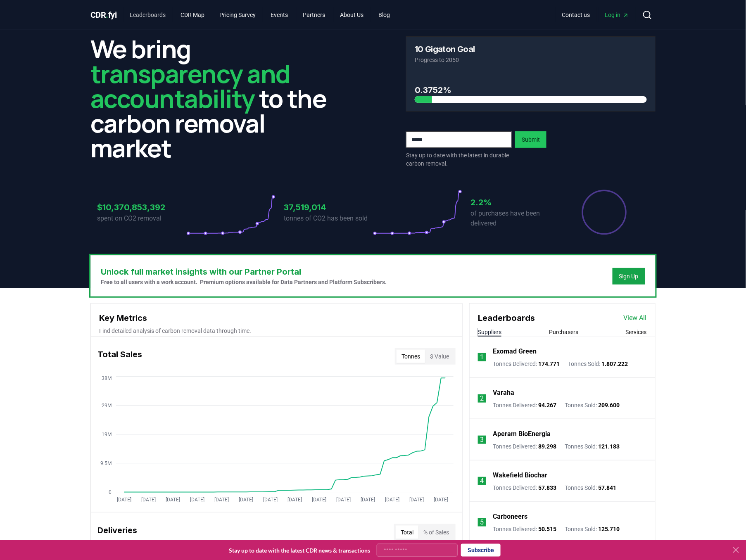 Image resolution: width=746 pixels, height=560 pixels. Describe the element at coordinates (215, 98) in the screenshot. I see `h2: We bring to the carbon removal market` at that location.